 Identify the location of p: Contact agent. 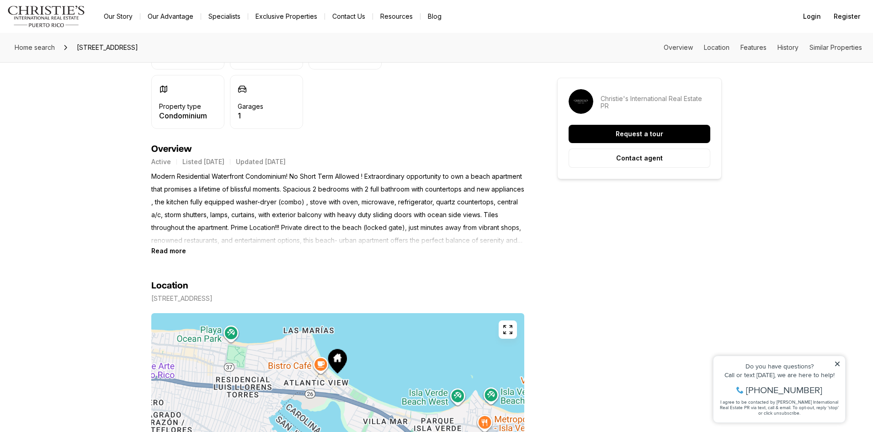
(639, 158).